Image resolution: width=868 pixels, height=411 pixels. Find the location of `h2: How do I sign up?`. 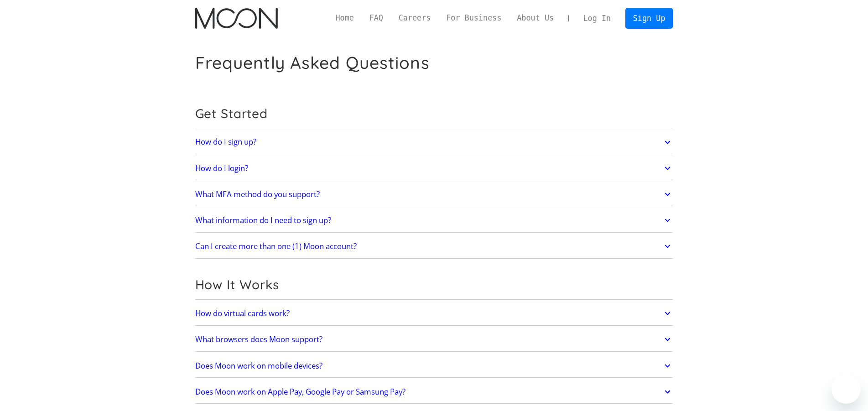

h2: How do I sign up? is located at coordinates (226, 142).